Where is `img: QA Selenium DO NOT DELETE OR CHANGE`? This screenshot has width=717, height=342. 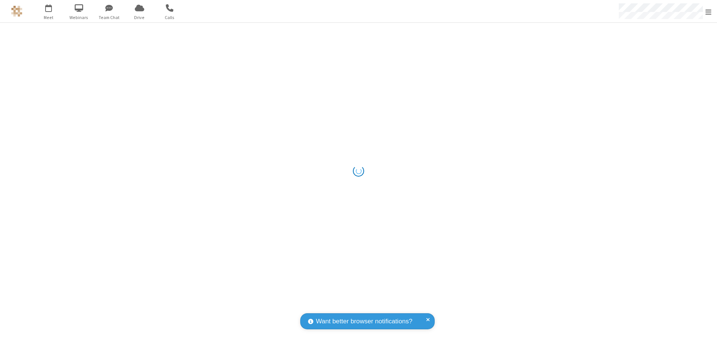
img: QA Selenium DO NOT DELETE OR CHANGE is located at coordinates (17, 11).